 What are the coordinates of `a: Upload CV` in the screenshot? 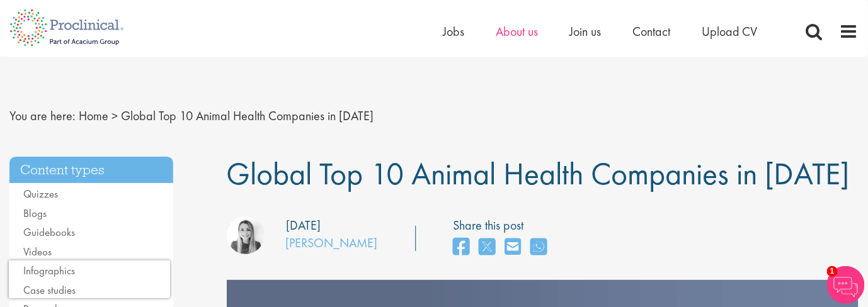 It's located at (729, 32).